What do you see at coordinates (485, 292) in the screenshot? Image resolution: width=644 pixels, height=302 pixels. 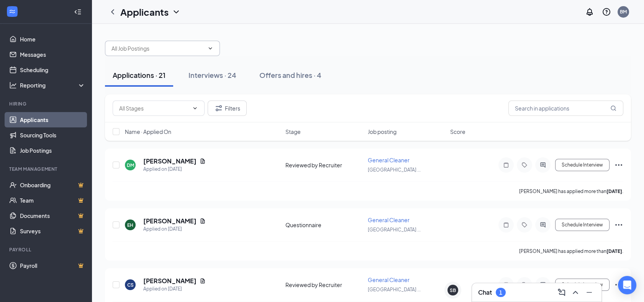 I see `h3: Chat` at bounding box center [485, 292].